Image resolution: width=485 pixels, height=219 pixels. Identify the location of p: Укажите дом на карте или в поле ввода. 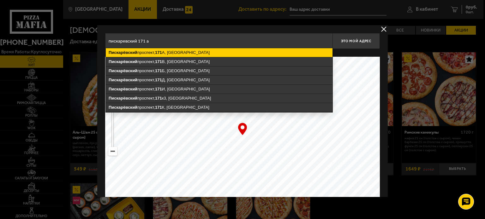
(150, 53).